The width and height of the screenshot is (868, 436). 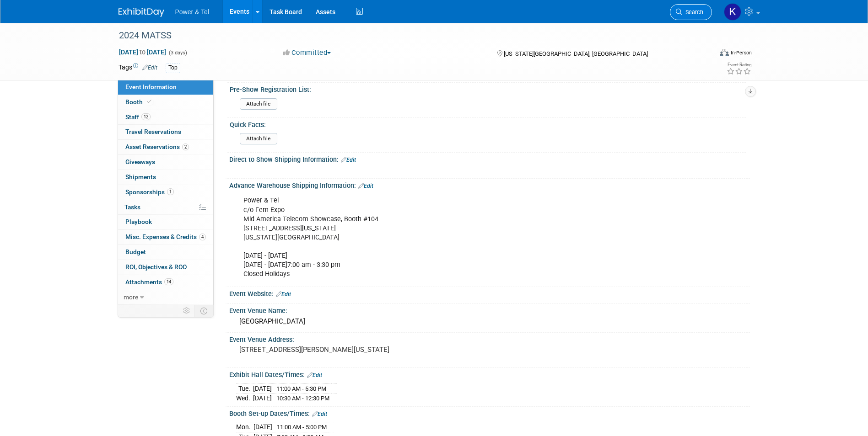 I want to click on button: Committed, so click(x=308, y=53).